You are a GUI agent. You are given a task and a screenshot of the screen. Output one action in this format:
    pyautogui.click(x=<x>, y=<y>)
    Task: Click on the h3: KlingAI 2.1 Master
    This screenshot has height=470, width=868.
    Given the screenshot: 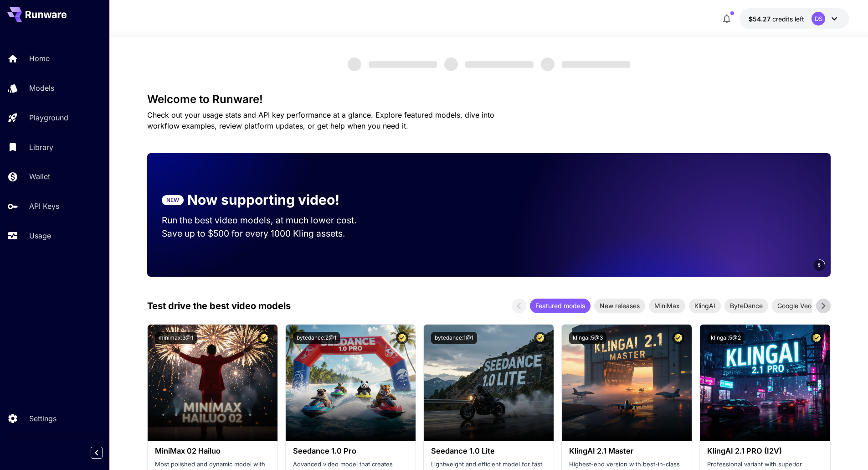 What is the action you would take?
    pyautogui.click(x=627, y=451)
    